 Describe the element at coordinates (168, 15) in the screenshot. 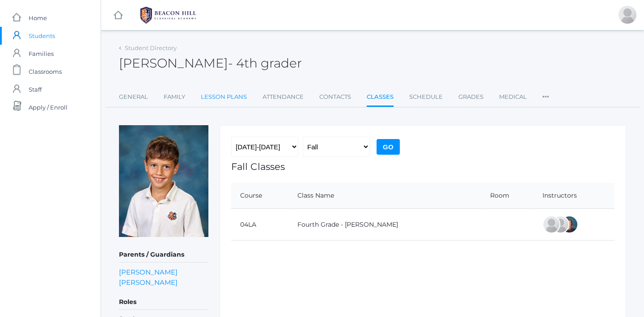

I see `img: 1_BHCALogos-05.png` at that location.